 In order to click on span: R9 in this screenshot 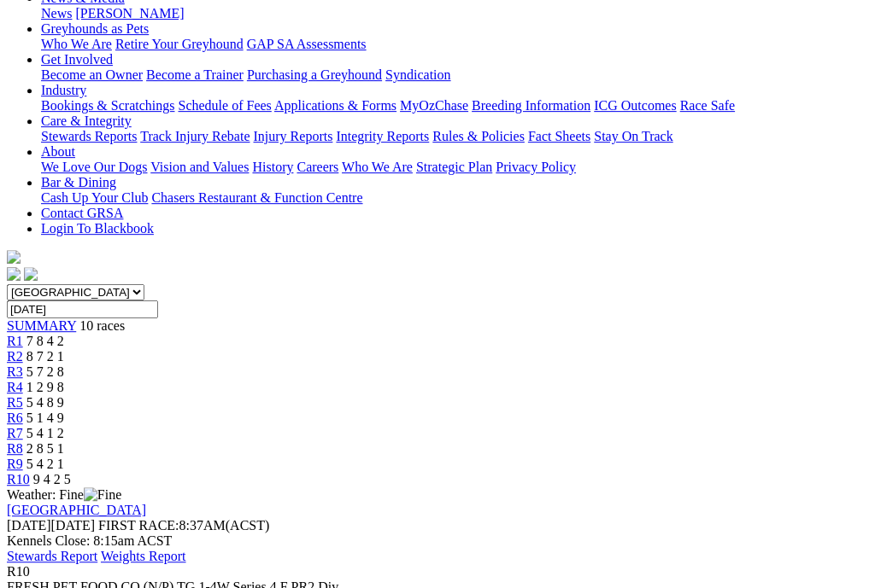, I will do `click(14, 464)`.